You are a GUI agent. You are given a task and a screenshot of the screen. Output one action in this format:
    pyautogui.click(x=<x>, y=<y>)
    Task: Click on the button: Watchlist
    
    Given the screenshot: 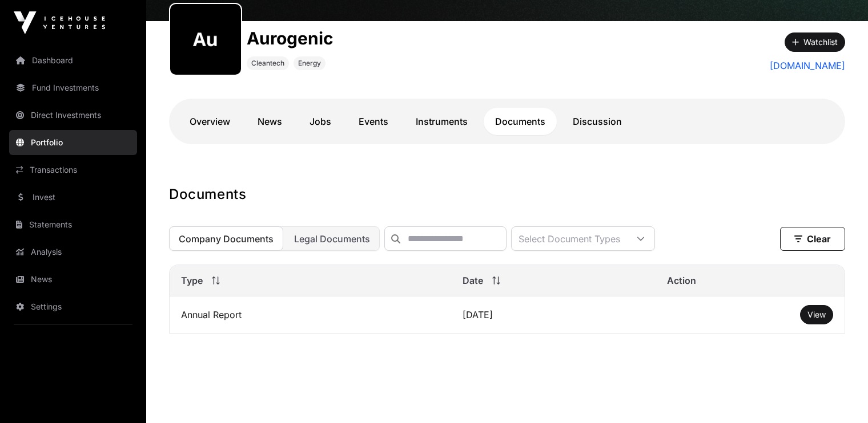 What is the action you would take?
    pyautogui.click(x=815, y=43)
    